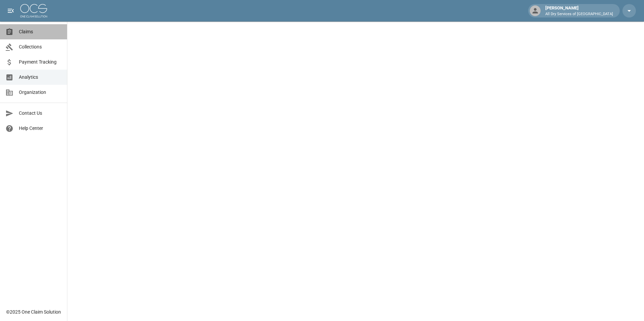  I want to click on span: Claims, so click(40, 31).